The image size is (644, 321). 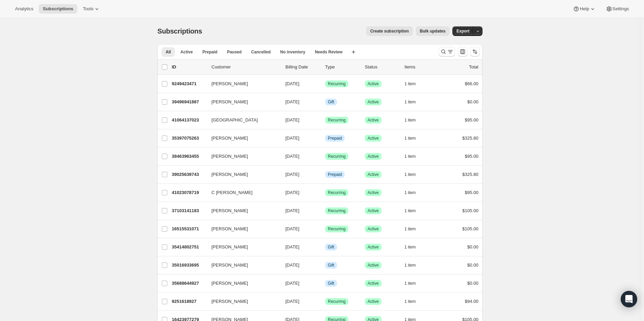 What do you see at coordinates (629, 299) in the screenshot?
I see `div: Open Intercom Messenger` at bounding box center [629, 299].